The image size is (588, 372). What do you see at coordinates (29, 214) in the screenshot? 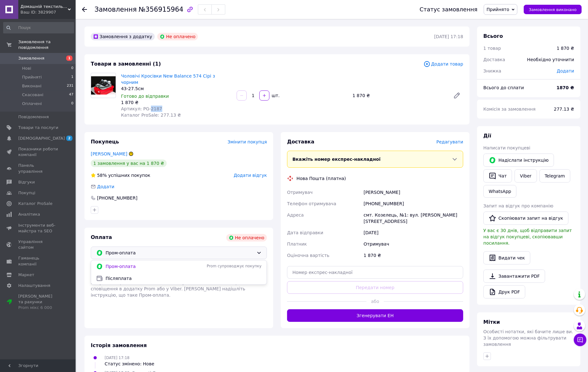
I see `span: Аналітика` at bounding box center [29, 214].